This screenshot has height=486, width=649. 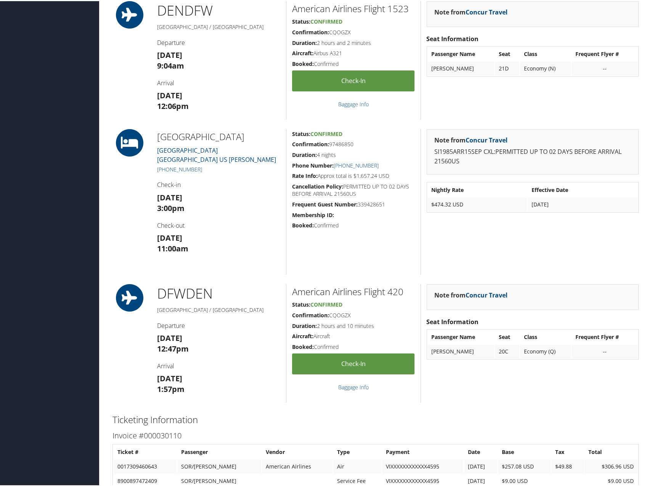 What do you see at coordinates (297, 451) in the screenshot?
I see `th: Vendor` at bounding box center [297, 451].